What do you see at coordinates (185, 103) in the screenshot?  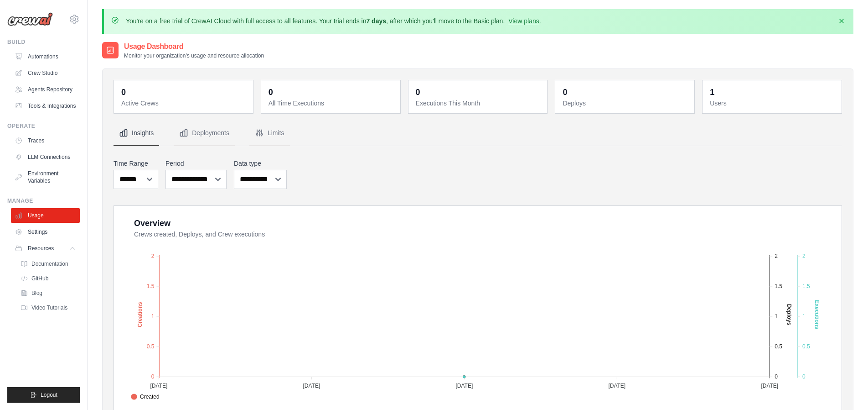 I see `dt: Active Crews` at bounding box center [185, 103].